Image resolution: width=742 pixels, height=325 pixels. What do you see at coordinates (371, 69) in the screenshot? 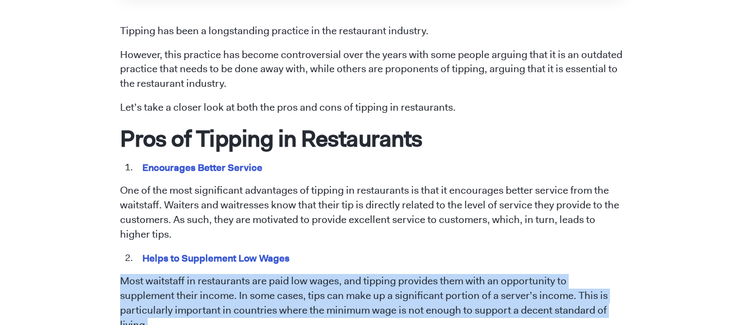
I see `p: However, this practice has become controversial over the years with some people arguing that it i...` at bounding box center [371, 69].